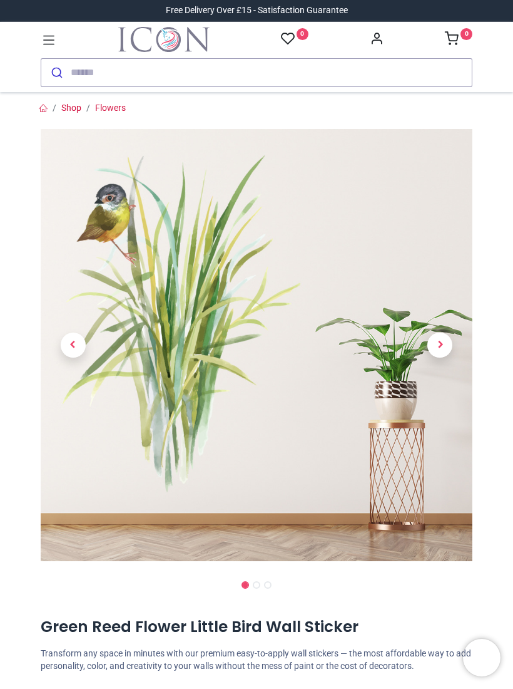  What do you see at coordinates (110, 108) in the screenshot?
I see `a: Flowers` at bounding box center [110, 108].